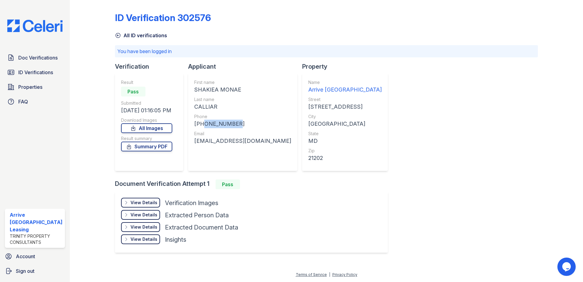  Describe the element at coordinates (36, 72) in the screenshot. I see `span: ID Verifications` at that location.